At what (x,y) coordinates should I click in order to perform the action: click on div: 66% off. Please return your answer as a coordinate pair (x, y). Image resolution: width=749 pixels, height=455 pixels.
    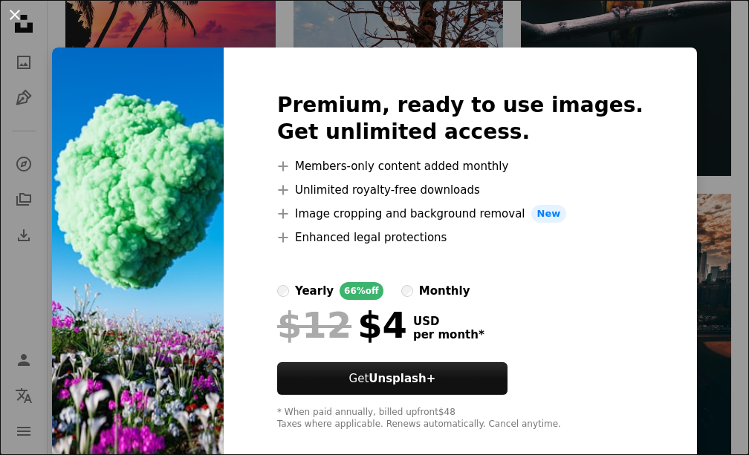
    Looking at the image, I should click on (361, 291).